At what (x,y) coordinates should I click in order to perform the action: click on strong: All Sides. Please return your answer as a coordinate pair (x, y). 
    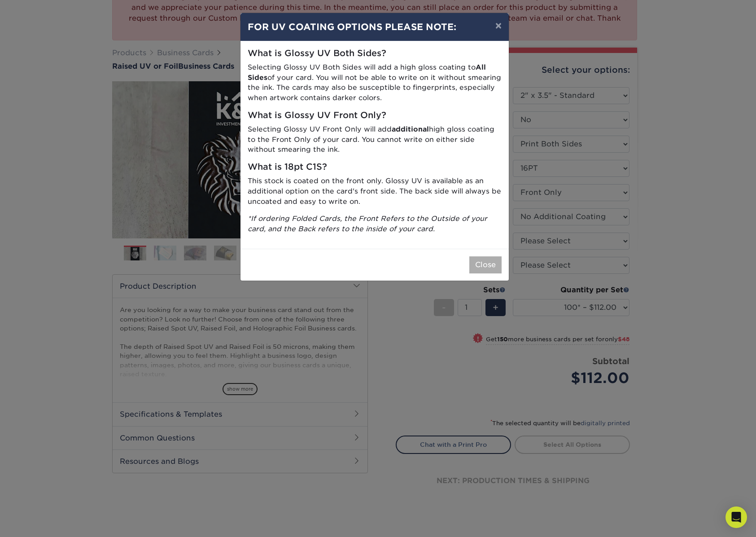
    Looking at the image, I should click on (366, 72).